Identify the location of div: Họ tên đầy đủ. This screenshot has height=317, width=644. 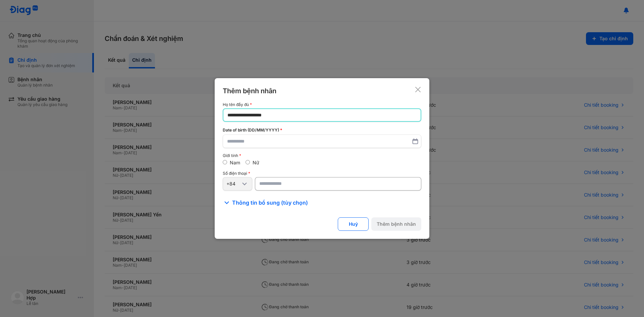
(322, 104).